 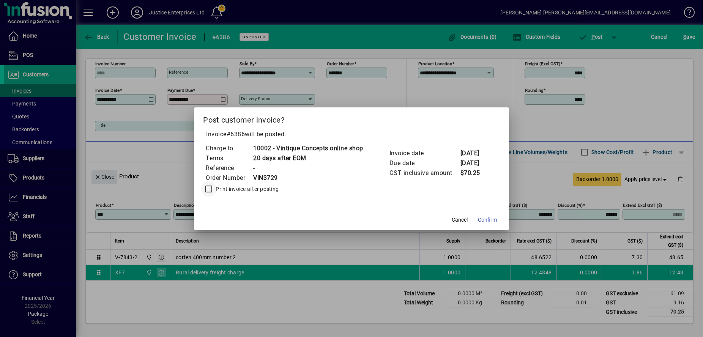 I want to click on span: #6386, so click(x=236, y=134).